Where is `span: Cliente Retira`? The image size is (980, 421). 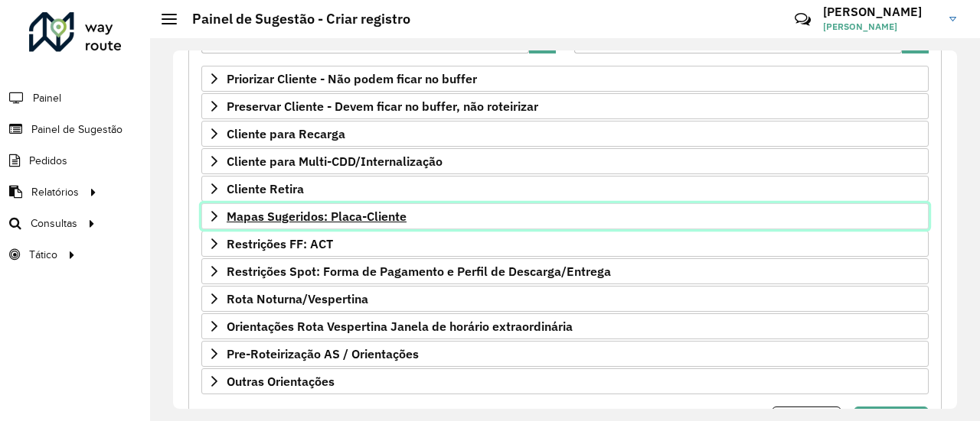
span: Cliente Retira is located at coordinates (265, 189).